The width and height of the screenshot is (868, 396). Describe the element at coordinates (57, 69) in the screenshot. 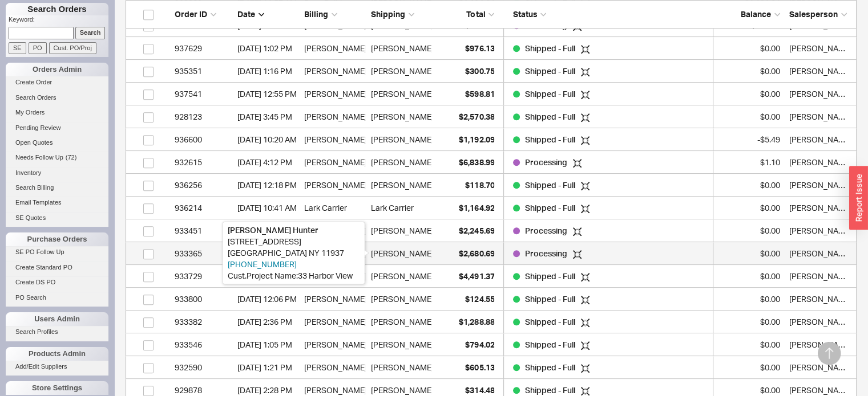

I see `div: Orders Admin` at that location.